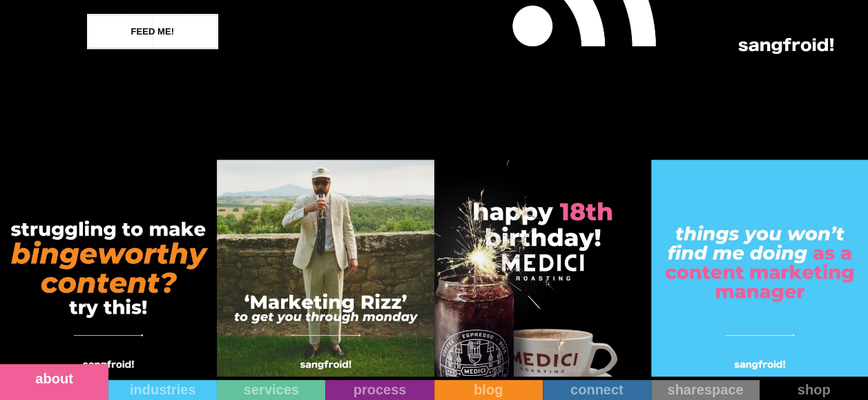 This screenshot has width=868, height=400. What do you see at coordinates (706, 389) in the screenshot?
I see `div: sharespace` at bounding box center [706, 389].